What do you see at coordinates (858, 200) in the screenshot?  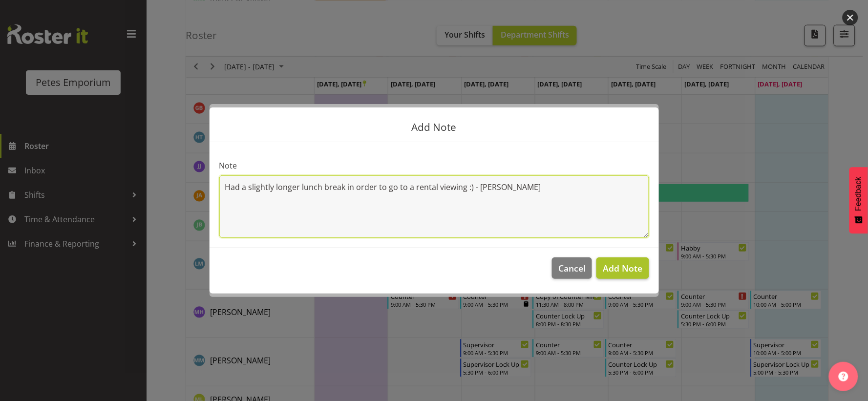 I see `button: Feedback - Show survey` at bounding box center [858, 200].